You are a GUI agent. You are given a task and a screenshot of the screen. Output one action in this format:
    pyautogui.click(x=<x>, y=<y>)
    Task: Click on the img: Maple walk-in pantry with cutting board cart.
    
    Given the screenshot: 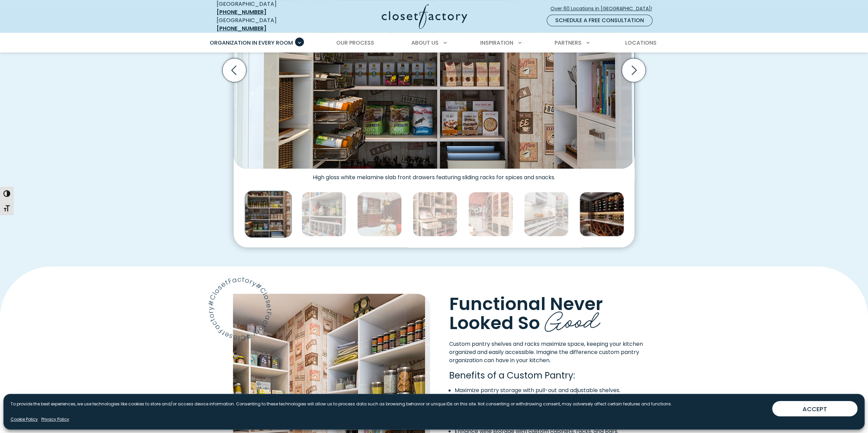 What is the action you would take?
    pyautogui.click(x=435, y=214)
    